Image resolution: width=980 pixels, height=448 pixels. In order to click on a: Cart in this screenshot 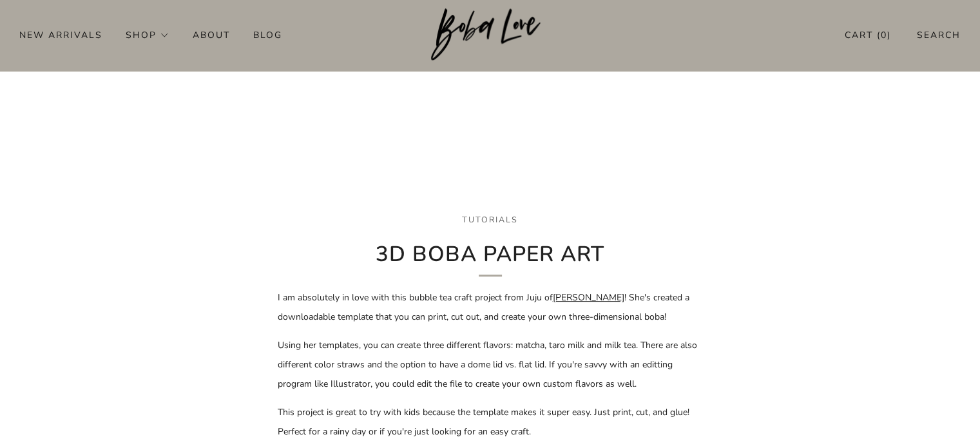, I will do `click(868, 35)`.